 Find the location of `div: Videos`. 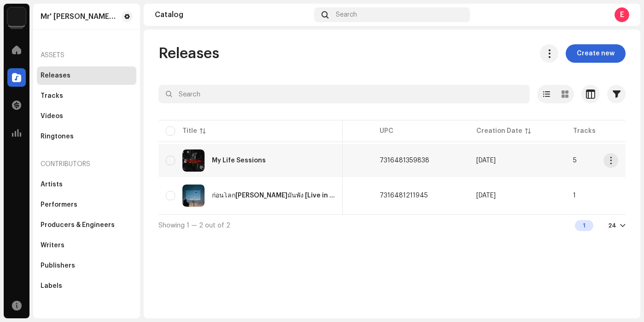

div: Videos is located at coordinates (51, 116).